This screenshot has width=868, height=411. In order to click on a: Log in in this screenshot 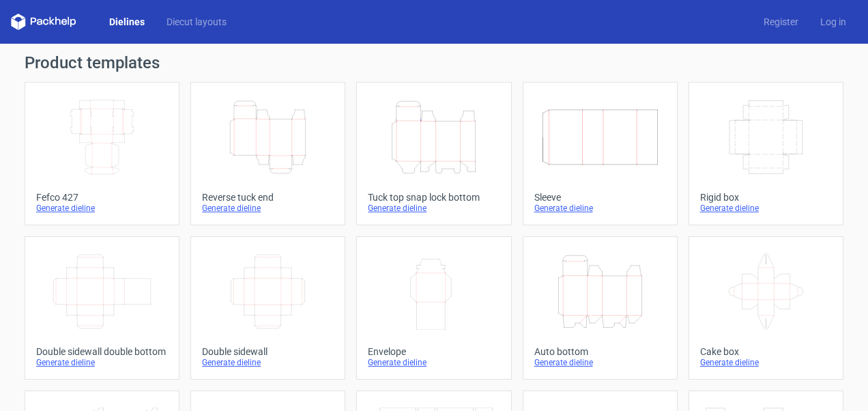, I will do `click(833, 22)`.